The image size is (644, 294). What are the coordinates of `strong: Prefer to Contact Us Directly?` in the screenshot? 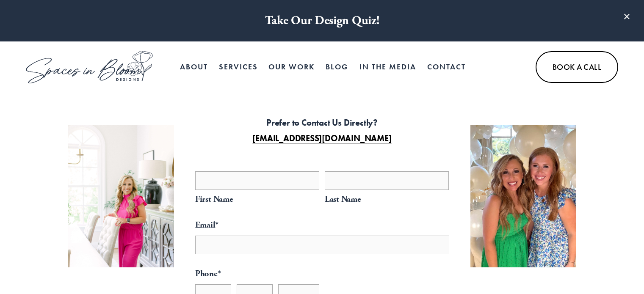 It's located at (322, 122).